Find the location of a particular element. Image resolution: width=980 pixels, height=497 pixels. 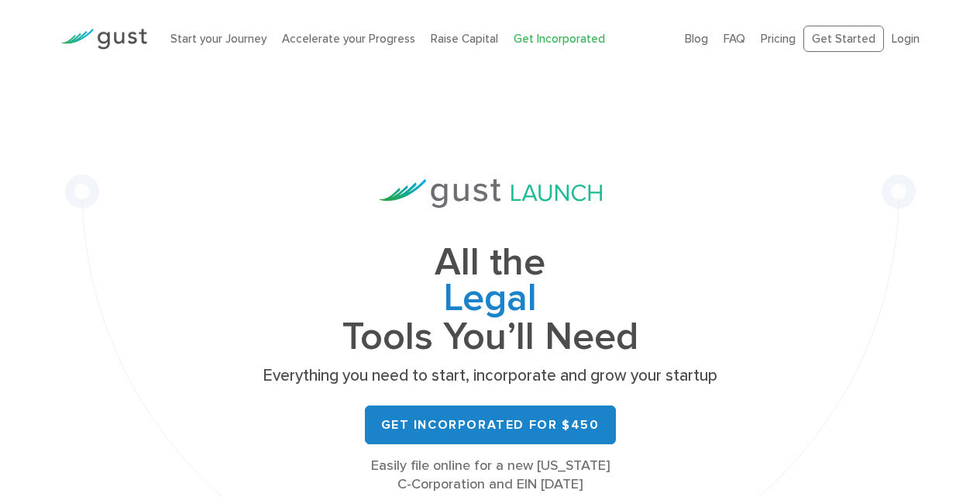

a: Get Started is located at coordinates (843, 39).